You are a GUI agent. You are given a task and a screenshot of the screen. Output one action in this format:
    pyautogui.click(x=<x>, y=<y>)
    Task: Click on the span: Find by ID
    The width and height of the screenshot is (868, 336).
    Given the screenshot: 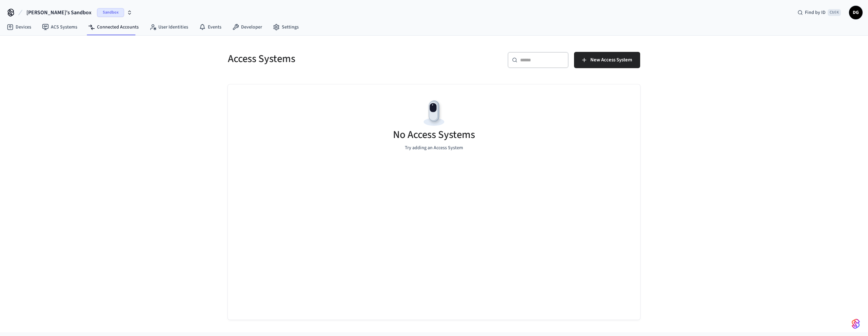 What is the action you would take?
    pyautogui.click(x=815, y=13)
    